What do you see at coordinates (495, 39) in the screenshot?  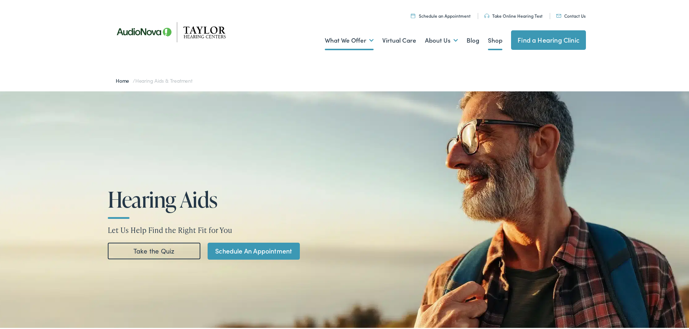 I see `a: Shop` at bounding box center [495, 39].